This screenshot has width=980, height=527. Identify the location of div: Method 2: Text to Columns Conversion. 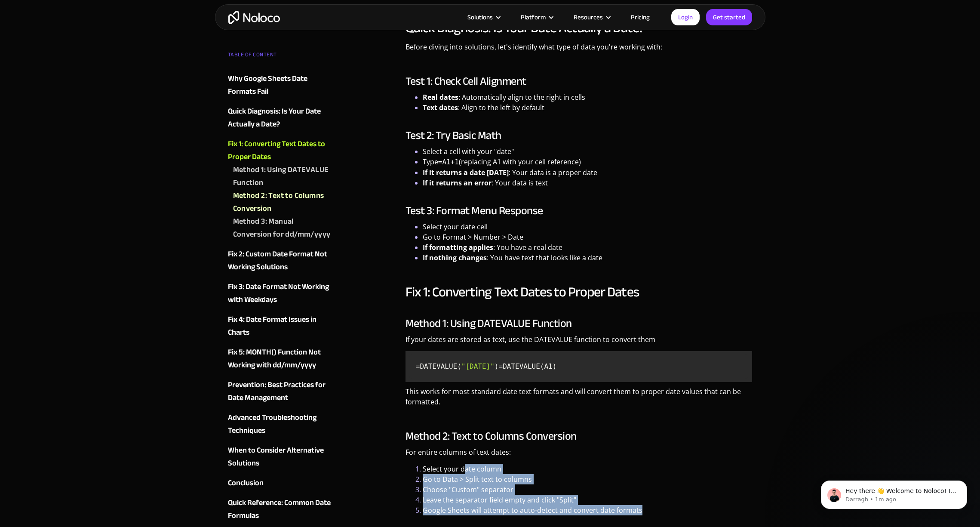
(282, 202).